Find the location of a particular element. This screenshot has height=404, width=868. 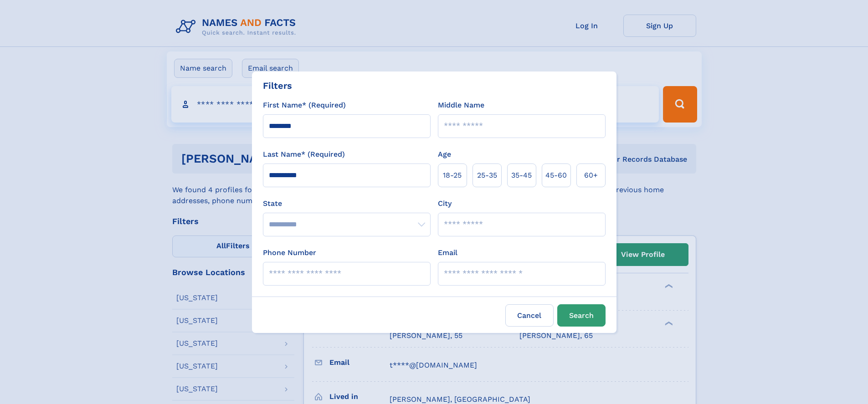

label: City is located at coordinates (445, 204).